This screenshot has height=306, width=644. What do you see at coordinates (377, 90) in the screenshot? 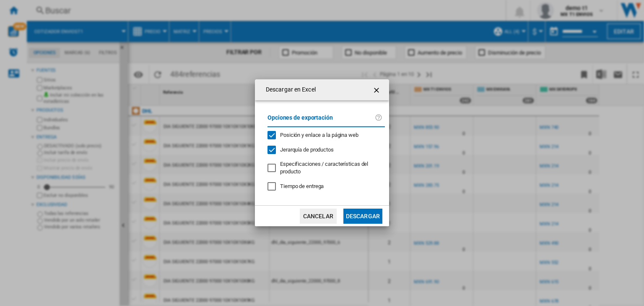
I see `ng-md-icon: getI18NText('BUTTONS.CLOSE_DIALOG')` at bounding box center [377, 90].